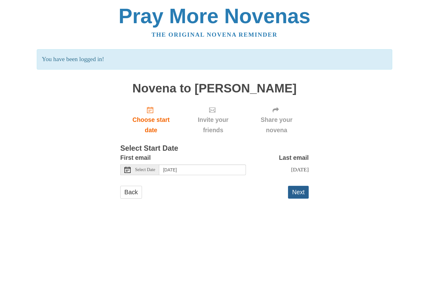 Image resolution: width=429 pixels, height=282 pixels. Describe the element at coordinates (213, 125) in the screenshot. I see `span: Invite your friends` at that location.